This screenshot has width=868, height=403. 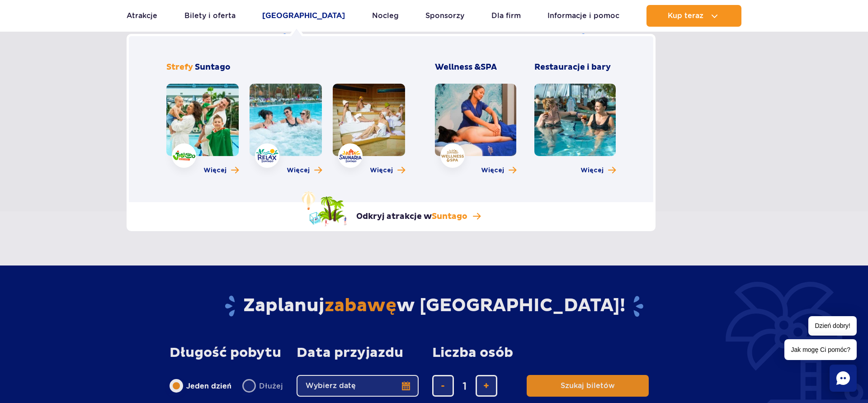 I want to click on a: Nocleg, so click(x=385, y=15).